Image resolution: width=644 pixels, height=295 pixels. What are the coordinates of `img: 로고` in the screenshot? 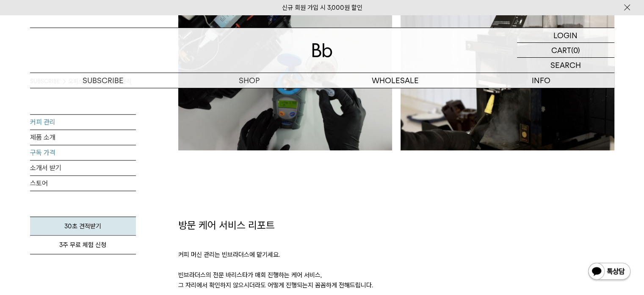 It's located at (322, 50).